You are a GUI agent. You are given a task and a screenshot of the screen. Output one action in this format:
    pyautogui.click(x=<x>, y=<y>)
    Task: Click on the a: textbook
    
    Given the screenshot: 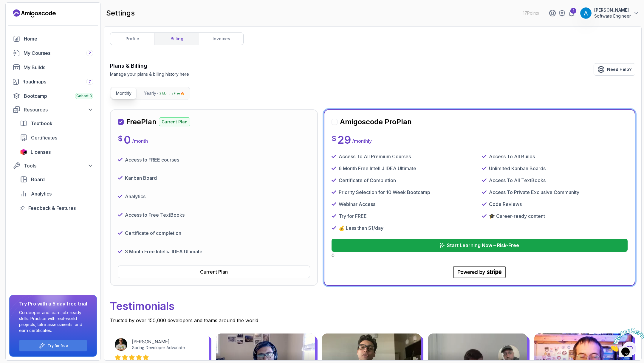 What is the action you would take?
    pyautogui.click(x=57, y=124)
    